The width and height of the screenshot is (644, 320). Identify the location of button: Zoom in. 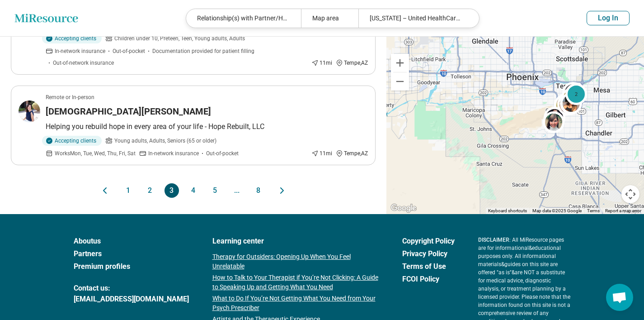
(401, 63).